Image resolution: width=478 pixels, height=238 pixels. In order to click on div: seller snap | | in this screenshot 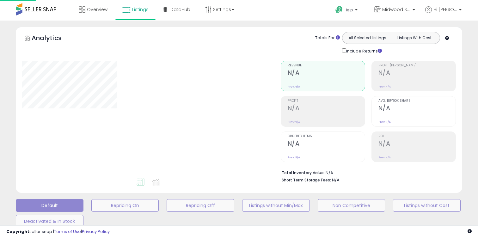, I will do `click(58, 232)`.